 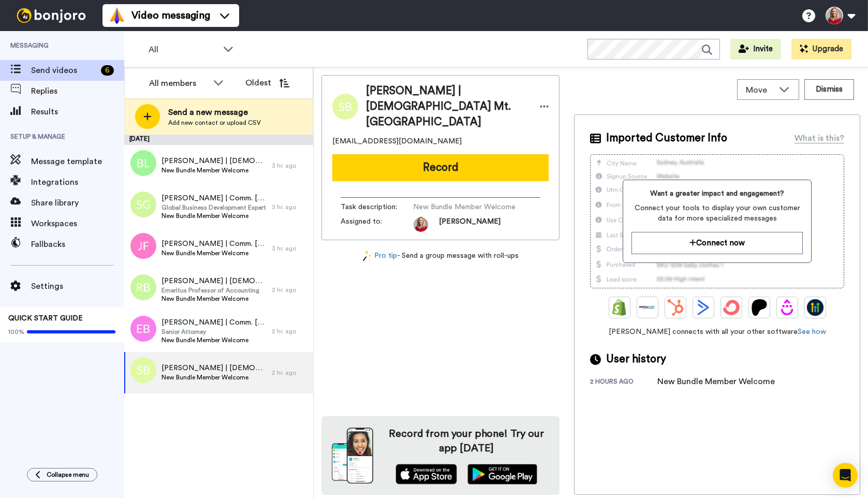 I want to click on span: Send a new message, so click(x=214, y=112).